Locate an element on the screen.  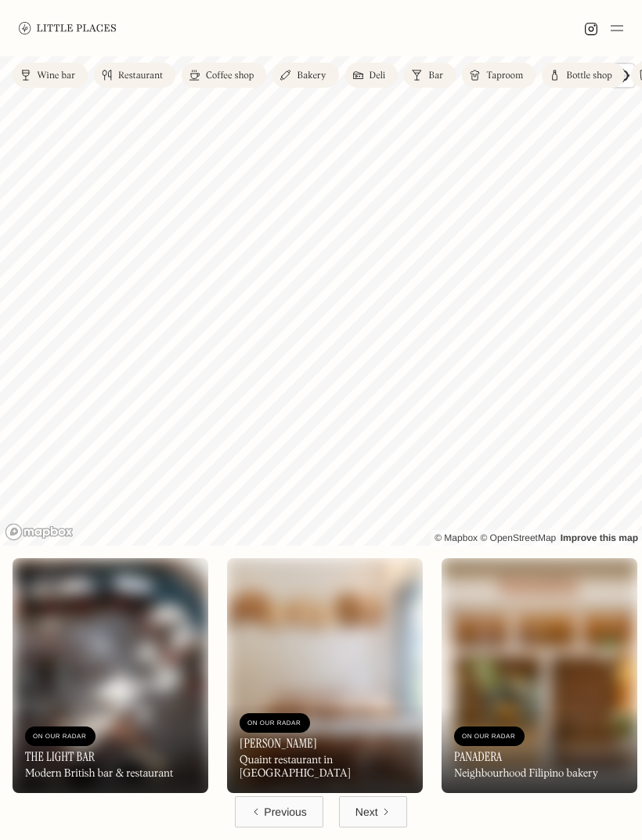
div: Coffee shop is located at coordinates (229, 76).